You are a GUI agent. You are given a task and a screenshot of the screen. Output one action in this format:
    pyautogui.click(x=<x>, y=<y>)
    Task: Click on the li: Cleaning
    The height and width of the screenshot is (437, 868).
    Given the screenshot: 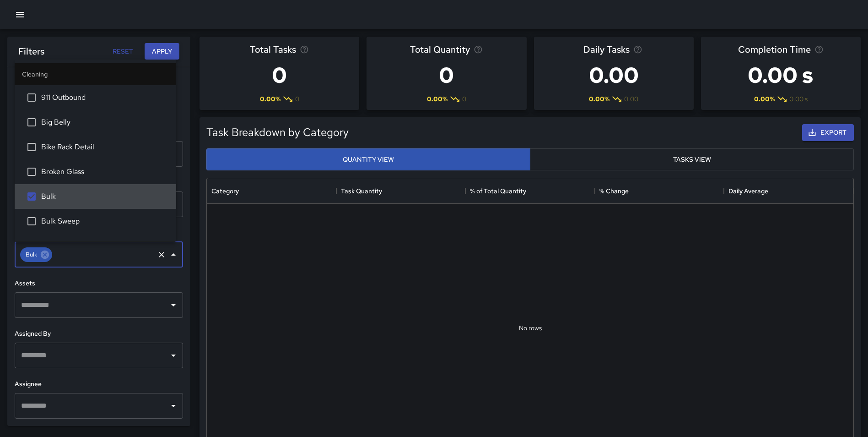 What is the action you would take?
    pyautogui.click(x=95, y=74)
    